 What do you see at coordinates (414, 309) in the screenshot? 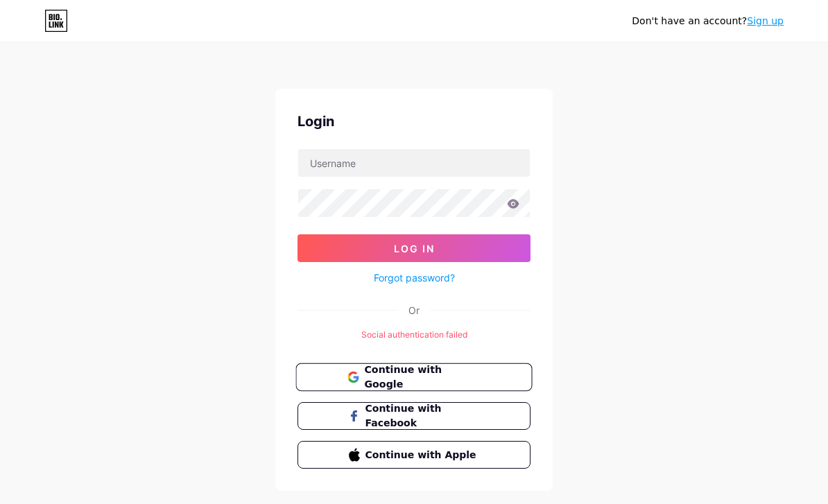
I see `div: Or` at bounding box center [414, 309].